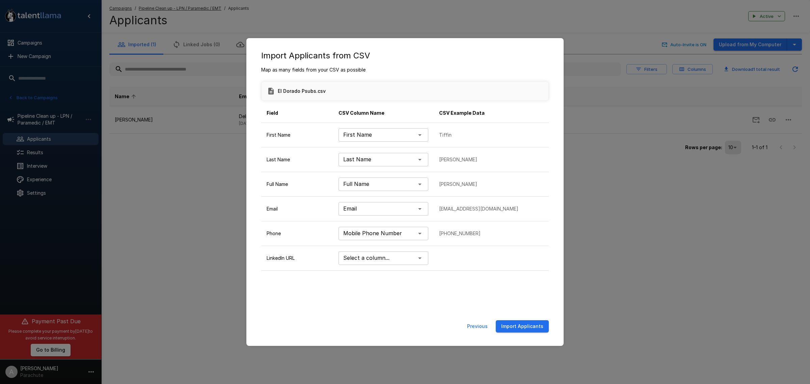 Image resolution: width=810 pixels, height=384 pixels. What do you see at coordinates (297, 234) in the screenshot?
I see `p: Phone` at bounding box center [297, 234].